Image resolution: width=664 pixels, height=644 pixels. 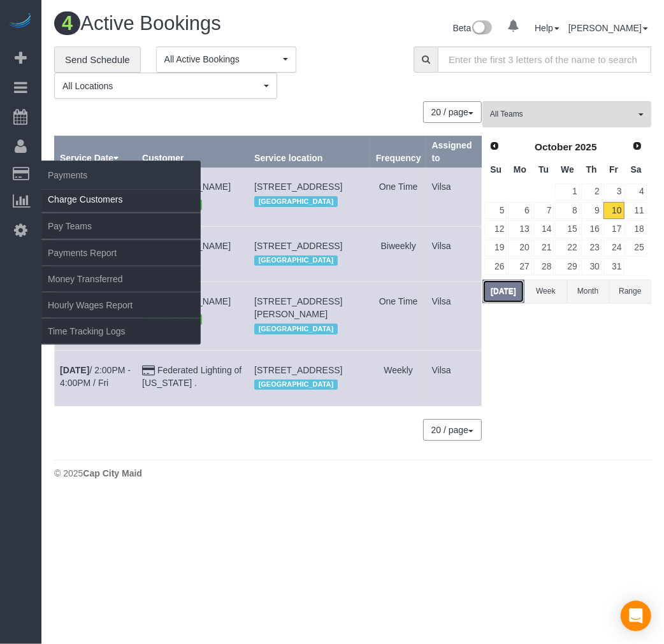 I want to click on input: Enter the first 3 letters of the name to search, so click(x=544, y=59).